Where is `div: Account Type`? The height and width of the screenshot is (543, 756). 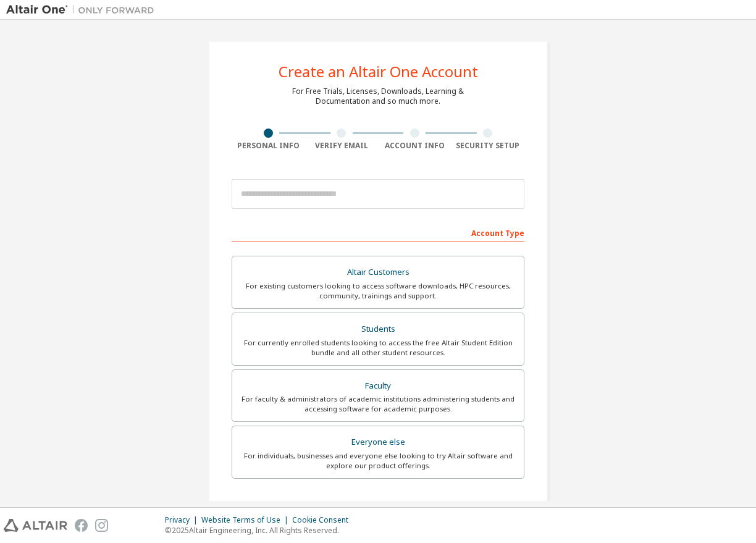 div: Account Type is located at coordinates (378, 232).